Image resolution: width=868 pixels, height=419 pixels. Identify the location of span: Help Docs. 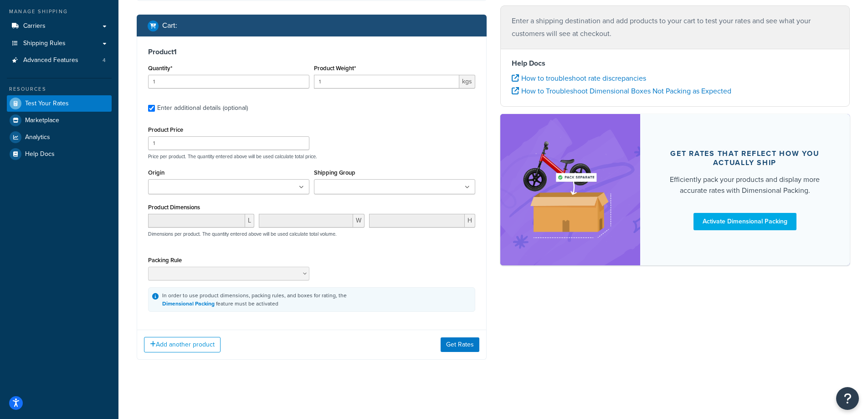
(40, 154).